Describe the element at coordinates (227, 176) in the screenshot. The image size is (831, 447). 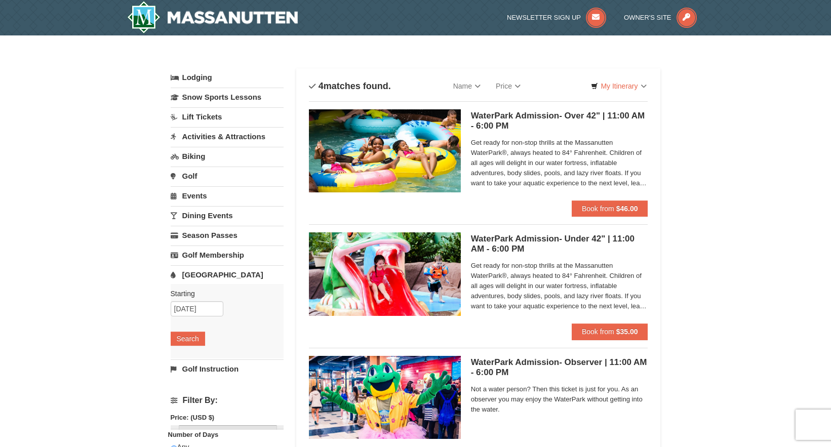
I see `a: Golf` at that location.